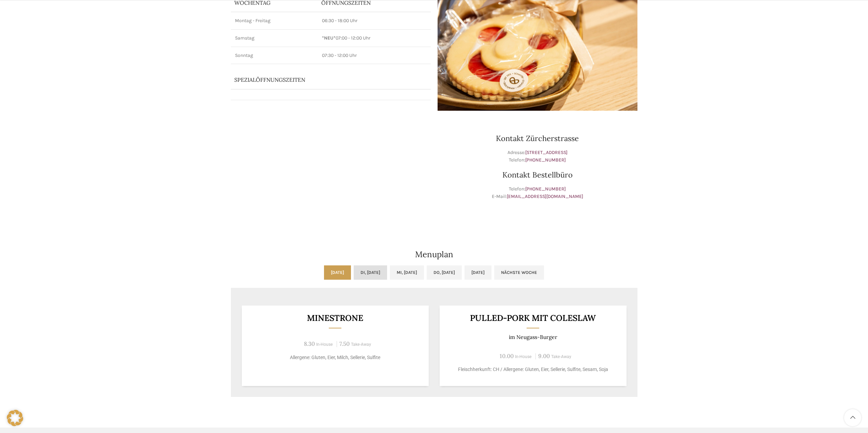 The height and width of the screenshot is (433, 868). What do you see at coordinates (533, 318) in the screenshot?
I see `h3: Pulled-Pork mit Coleslaw` at bounding box center [533, 318].